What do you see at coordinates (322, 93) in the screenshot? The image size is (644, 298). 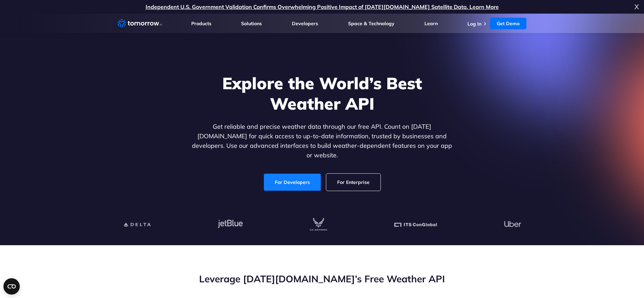 I see `h1: Explore the World’s Best Weather API` at bounding box center [322, 93].